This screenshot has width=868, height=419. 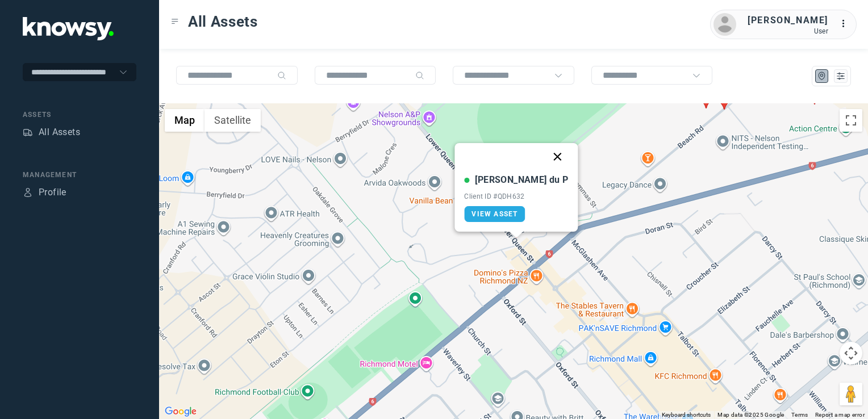 I want to click on button: Keyboard shortcuts, so click(x=686, y=415).